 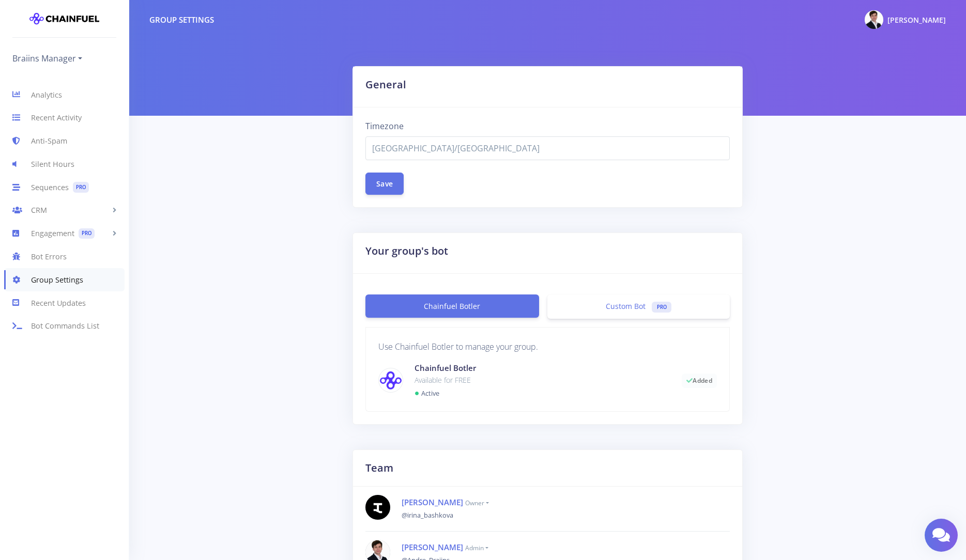 I want to click on small: Active, so click(x=430, y=393).